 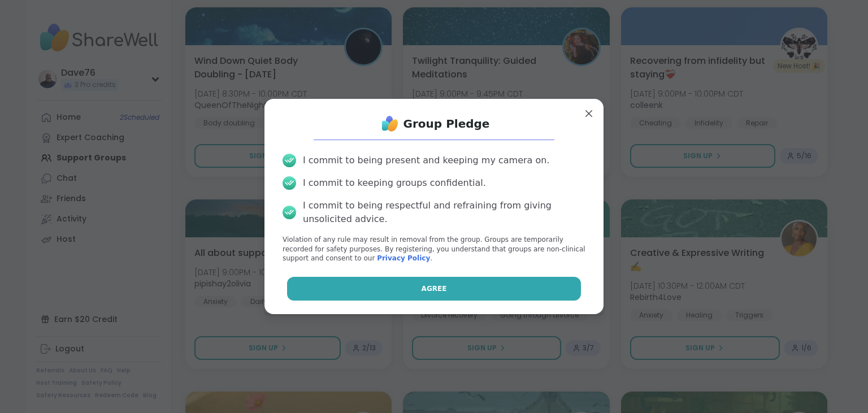 I want to click on h1: Group Pledge, so click(x=446, y=124).